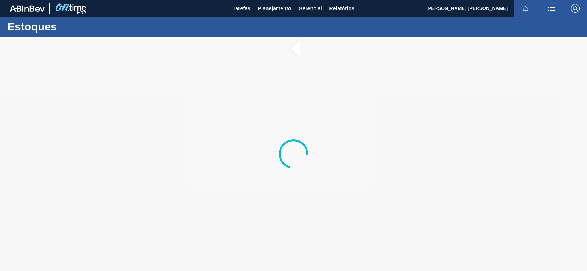 The width and height of the screenshot is (587, 271). What do you see at coordinates (525, 8) in the screenshot?
I see `button: Notificações` at bounding box center [525, 8].